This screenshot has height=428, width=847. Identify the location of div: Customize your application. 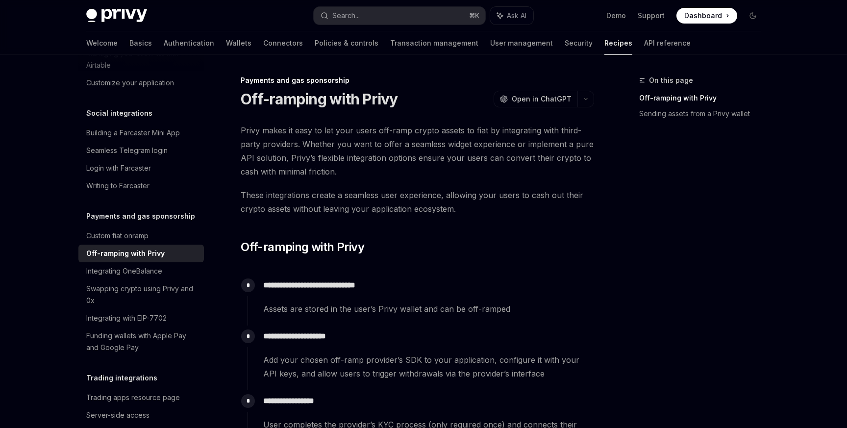
(130, 83).